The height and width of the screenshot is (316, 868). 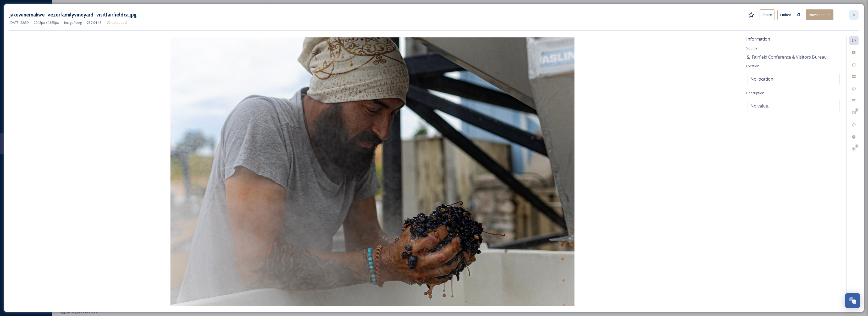 I want to click on span: 2048 px x 1365 px, so click(x=46, y=23).